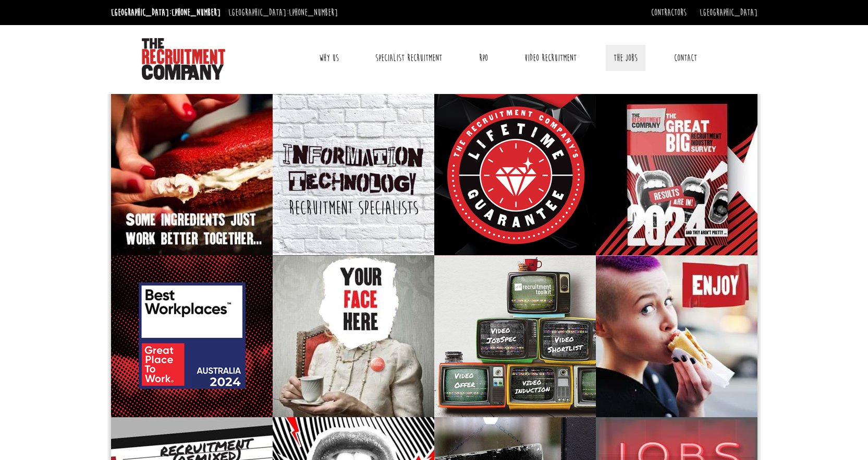  I want to click on a: Why Us, so click(329, 58).